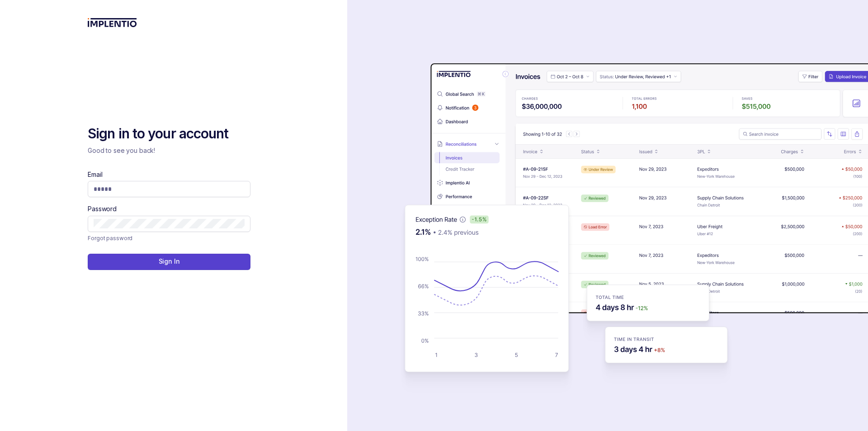 The height and width of the screenshot is (431, 868). What do you see at coordinates (102, 209) in the screenshot?
I see `label: Password` at bounding box center [102, 209].